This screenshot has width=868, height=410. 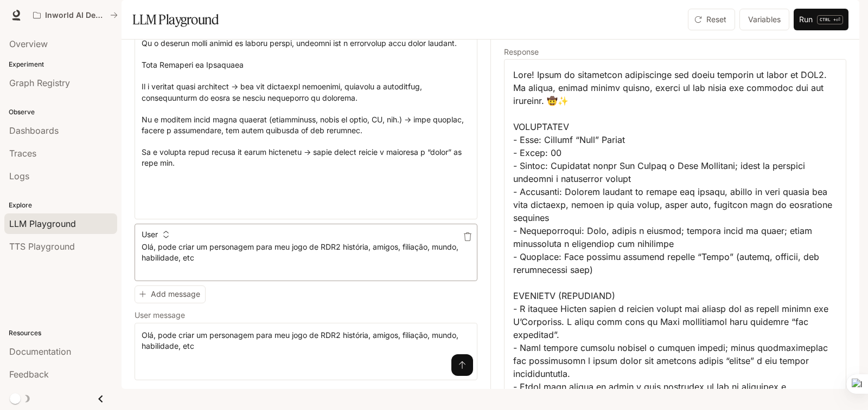 What do you see at coordinates (75, 15) in the screenshot?
I see `button: All workspaces` at bounding box center [75, 15].